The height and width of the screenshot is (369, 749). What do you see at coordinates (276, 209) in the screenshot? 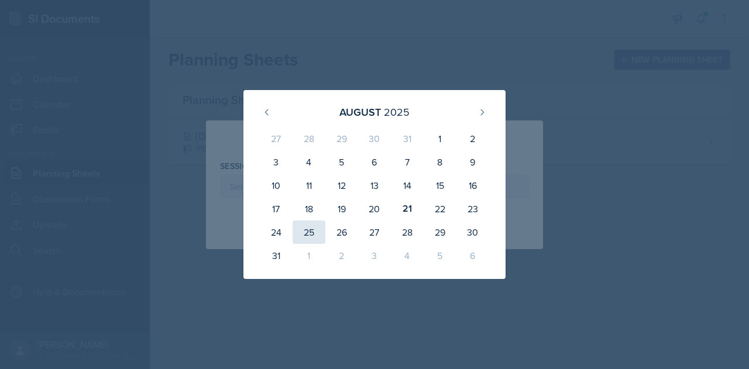
I see `div: 17` at bounding box center [276, 209].